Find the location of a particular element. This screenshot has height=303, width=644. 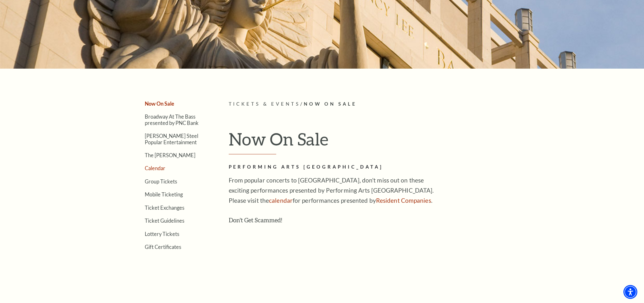

h3: Don't Get Scammed! is located at coordinates (332, 220).